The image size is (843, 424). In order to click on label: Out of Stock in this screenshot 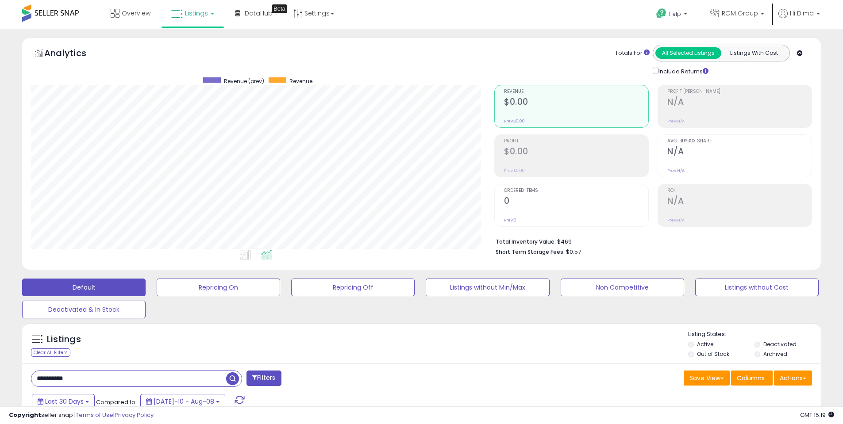, I will do `click(713, 354)`.